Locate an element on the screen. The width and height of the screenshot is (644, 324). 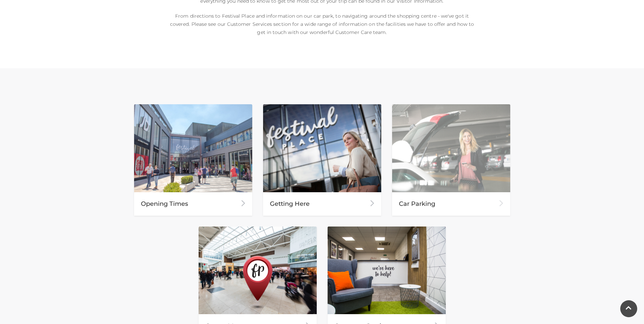
p: From directions to Festival Place and information on our car park, to navigating around the shopp... is located at coordinates (322, 24).